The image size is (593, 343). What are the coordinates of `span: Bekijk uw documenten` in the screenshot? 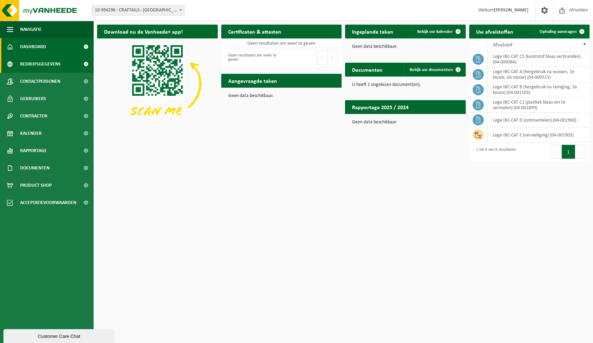 It's located at (431, 70).